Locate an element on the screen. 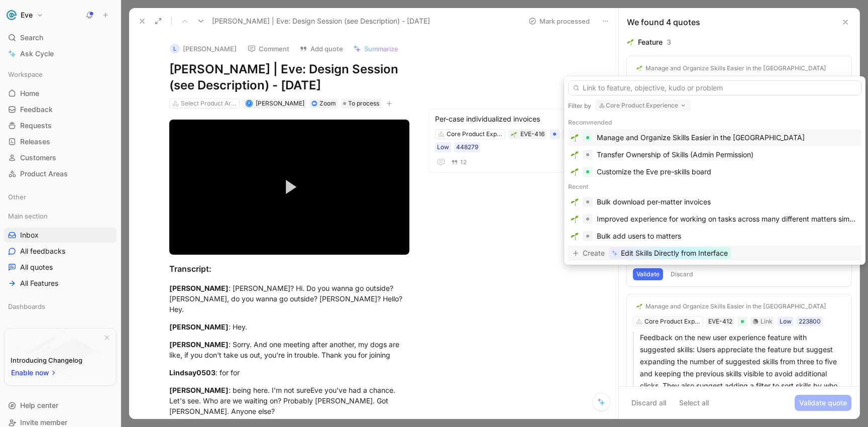 This screenshot has width=868, height=427. div: Recent is located at coordinates (715, 187).